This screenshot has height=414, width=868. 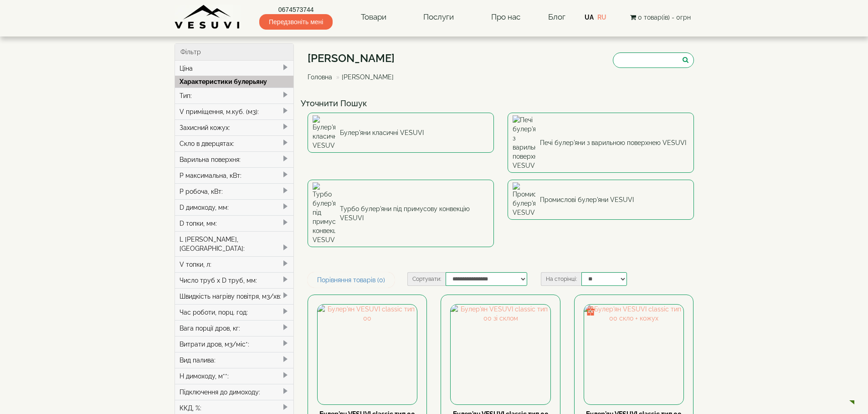 I want to click on div: Скло в дверцятах:, so click(x=234, y=143).